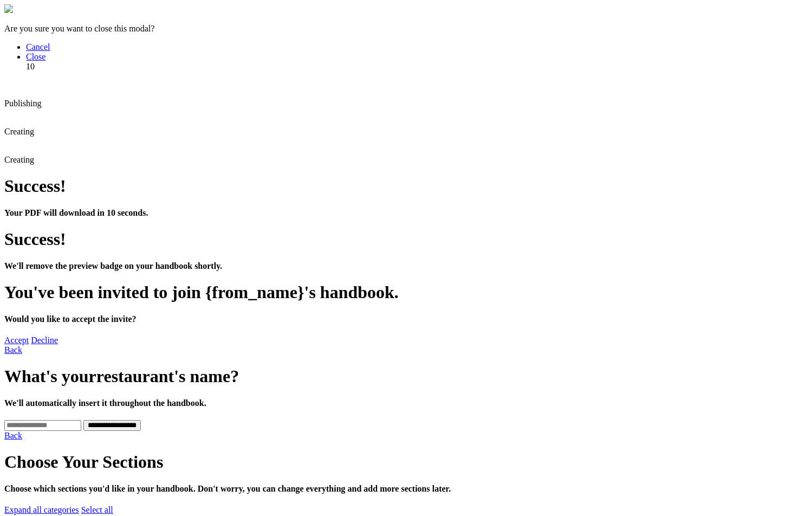  Describe the element at coordinates (97, 510) in the screenshot. I see `a: Select all` at that location.